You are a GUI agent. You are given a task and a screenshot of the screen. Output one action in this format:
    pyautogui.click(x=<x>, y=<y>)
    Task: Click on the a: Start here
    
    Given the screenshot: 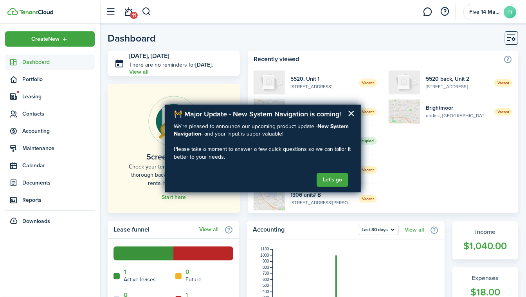 What is the action you would take?
    pyautogui.click(x=174, y=197)
    